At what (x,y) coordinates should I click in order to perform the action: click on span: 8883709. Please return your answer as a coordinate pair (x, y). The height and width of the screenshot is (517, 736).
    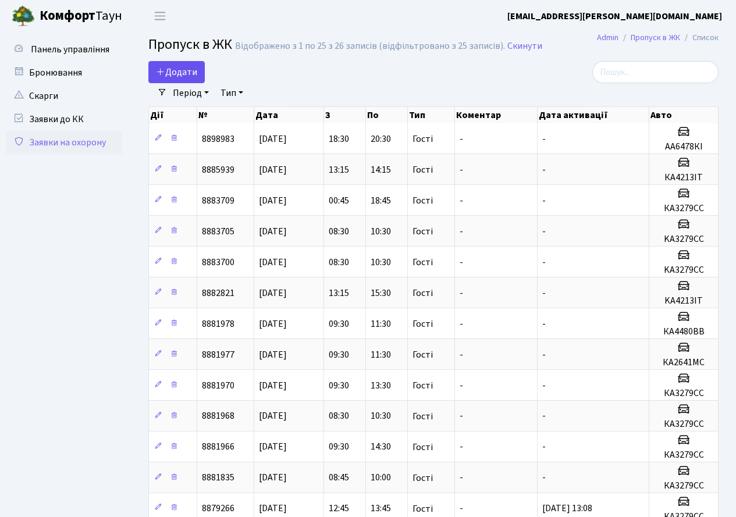
    Looking at the image, I should click on (218, 201).